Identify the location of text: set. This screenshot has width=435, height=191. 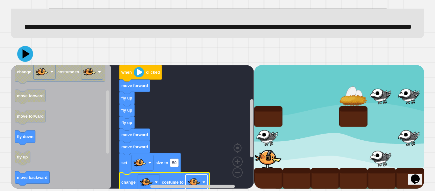
(124, 162).